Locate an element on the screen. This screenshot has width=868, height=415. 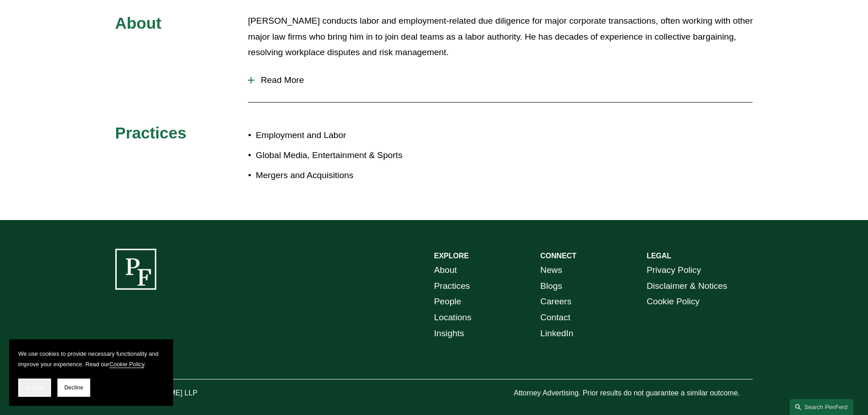
a: Blogs is located at coordinates (551, 286).